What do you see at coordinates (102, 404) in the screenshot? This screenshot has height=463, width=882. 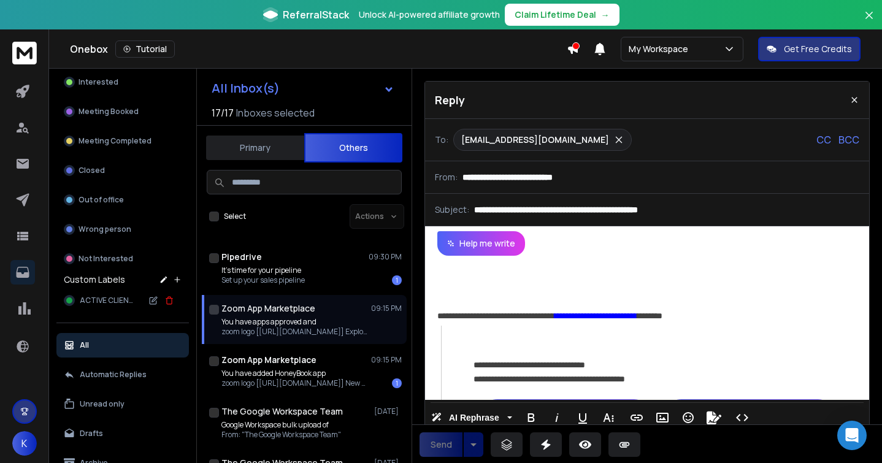 I see `p: Unread only` at bounding box center [102, 404].